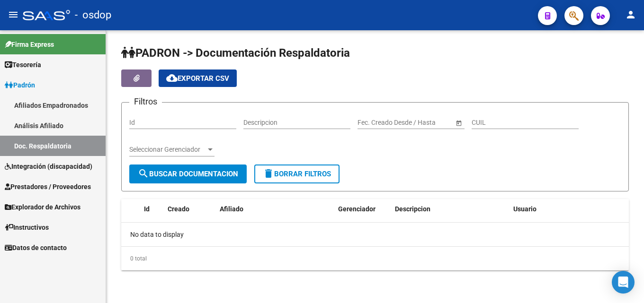  I want to click on span: Gerenciador, so click(356, 209).